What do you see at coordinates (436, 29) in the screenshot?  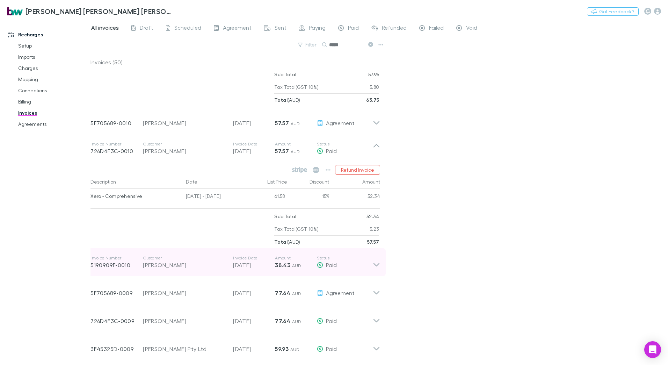 I see `span: Failed` at bounding box center [436, 29].